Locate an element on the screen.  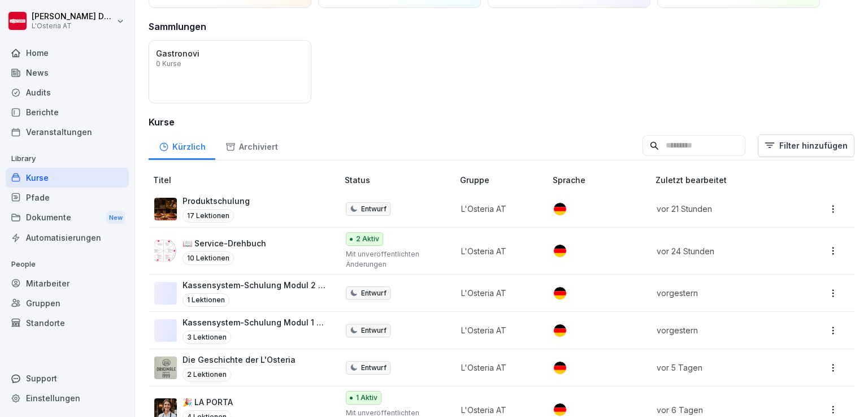
div: Einstellungen is located at coordinates (67, 398).